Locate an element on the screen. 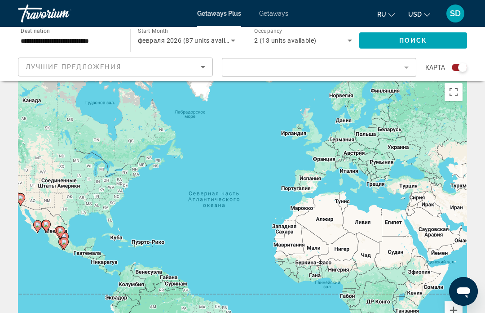 The height and width of the screenshot is (313, 485). mat-select: Sort by is located at coordinates (115, 67).